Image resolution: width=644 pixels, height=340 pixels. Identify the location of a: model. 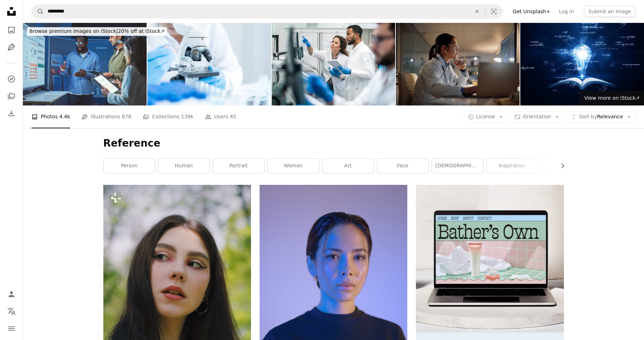
(567, 166).